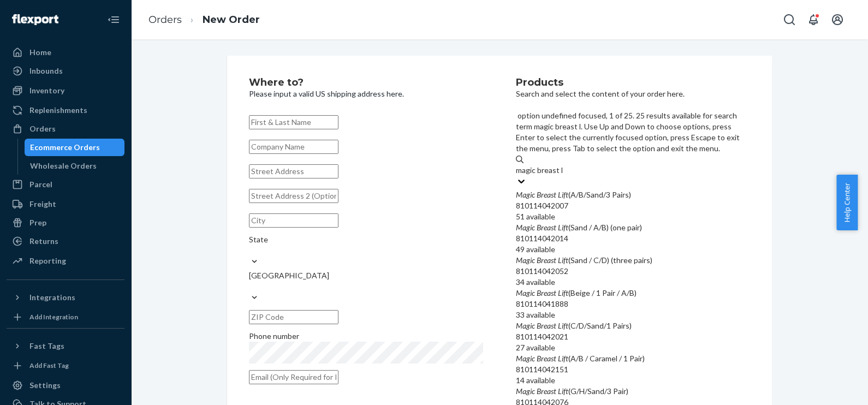 This screenshot has height=405, width=868. What do you see at coordinates (46, 71) in the screenshot?
I see `div: Inbounds` at bounding box center [46, 71].